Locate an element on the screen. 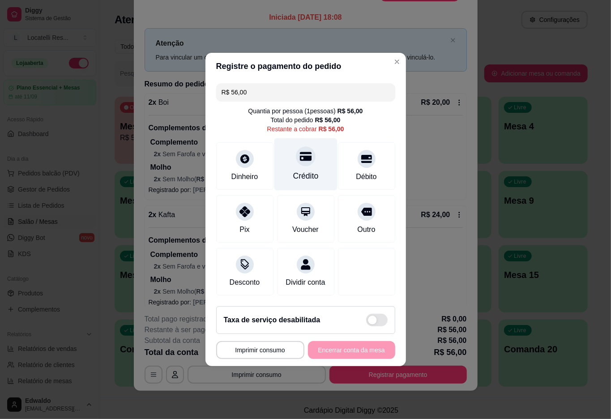 Image resolution: width=611 pixels, height=419 pixels. button: Imprimir consumo is located at coordinates (260, 350).